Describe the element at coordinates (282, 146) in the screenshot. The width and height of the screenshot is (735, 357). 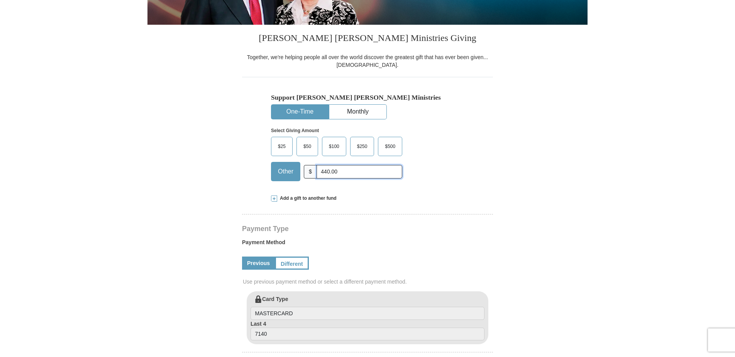
I see `span: $25` at that location.